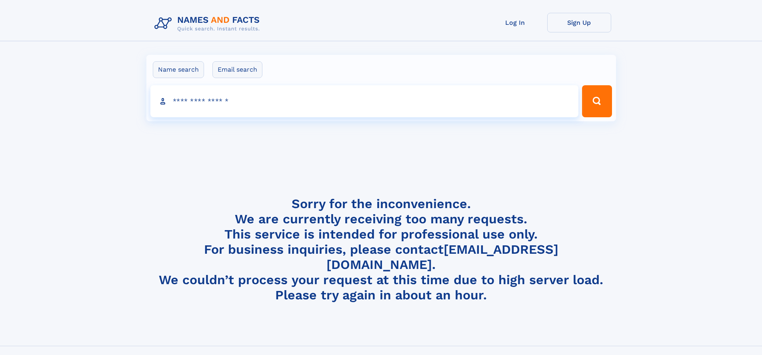 The image size is (762, 355). I want to click on label: Email search, so click(237, 70).